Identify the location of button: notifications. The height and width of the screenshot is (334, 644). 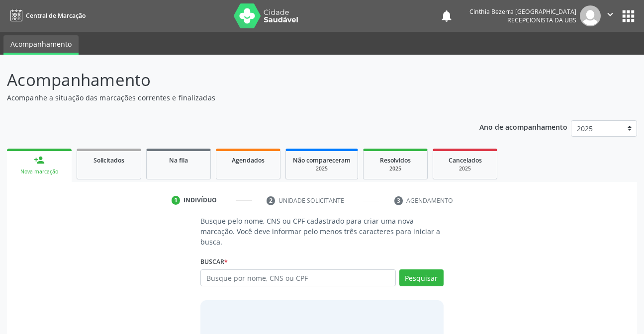
(446, 16).